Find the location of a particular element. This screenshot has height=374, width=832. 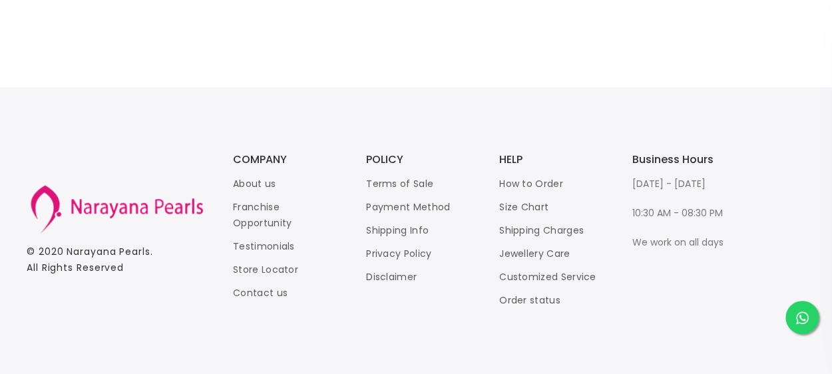

a: Terms of Sale is located at coordinates (399, 183).